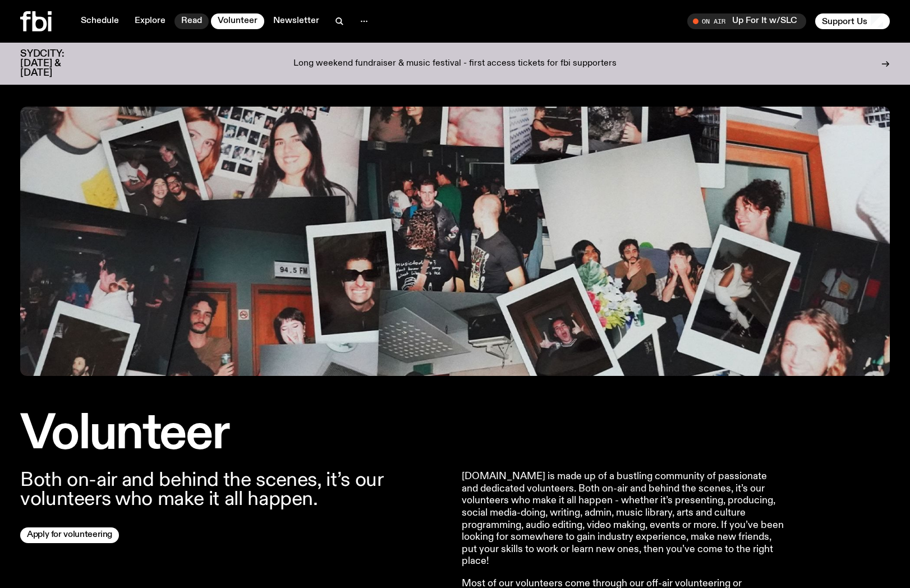 This screenshot has width=910, height=588. Describe the element at coordinates (844, 21) in the screenshot. I see `span: Support Us` at that location.